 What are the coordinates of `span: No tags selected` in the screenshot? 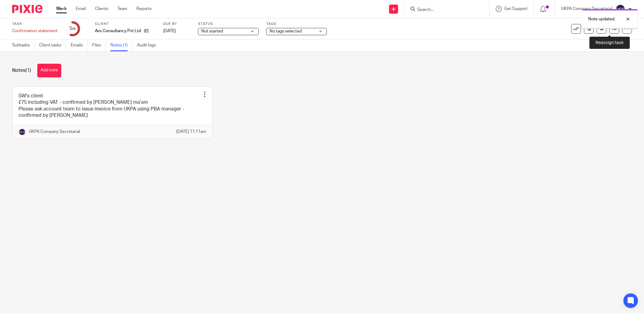 It's located at (286, 31).